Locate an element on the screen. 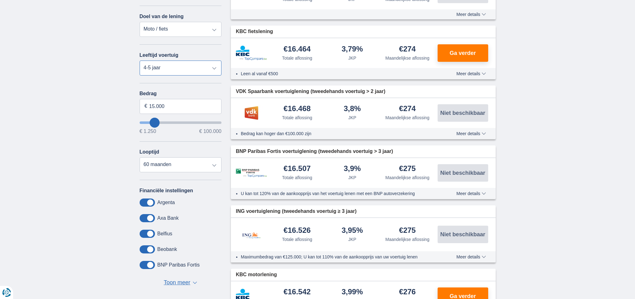  label: Bedrag is located at coordinates (180, 94).